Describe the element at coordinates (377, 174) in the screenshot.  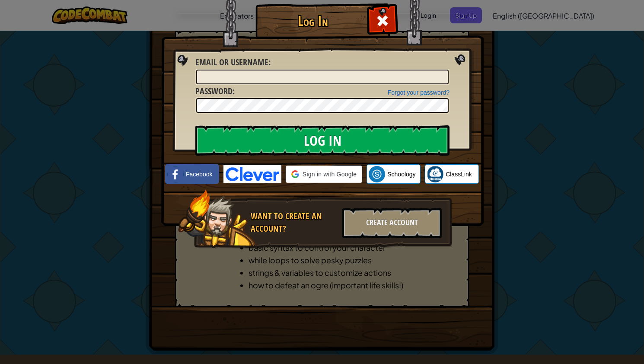
I see `img: schoology.png` at that location.